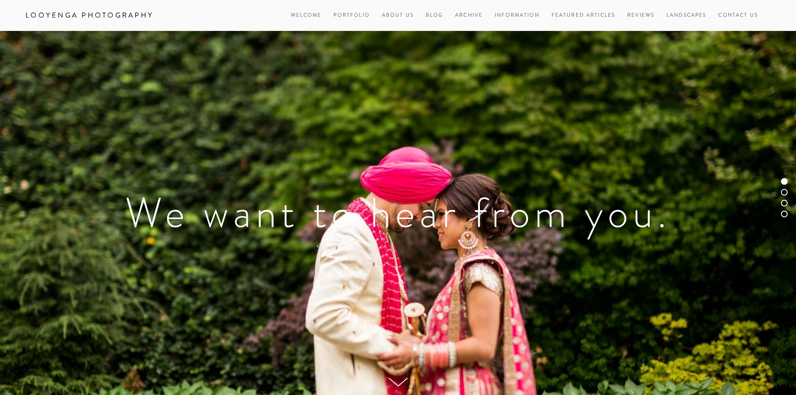 This screenshot has height=395, width=796. Describe the element at coordinates (738, 15) in the screenshot. I see `a: Contact Us` at that location.